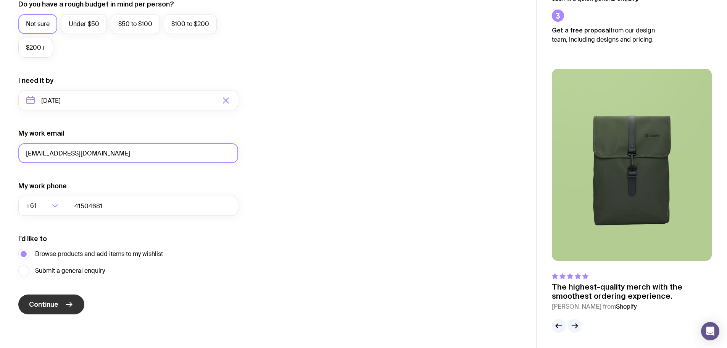 This screenshot has height=348, width=727. Describe the element at coordinates (190, 24) in the screenshot. I see `label: $100 to $200` at that location.